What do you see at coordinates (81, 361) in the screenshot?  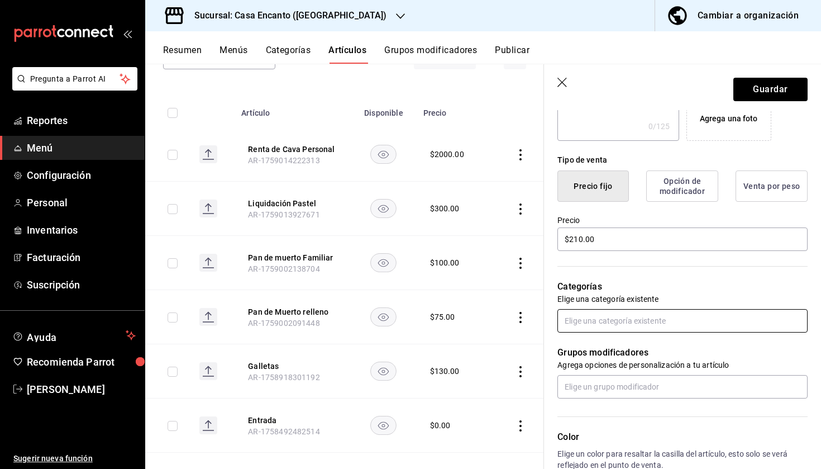 I see `span: Recomienda Parrot` at bounding box center [81, 361].